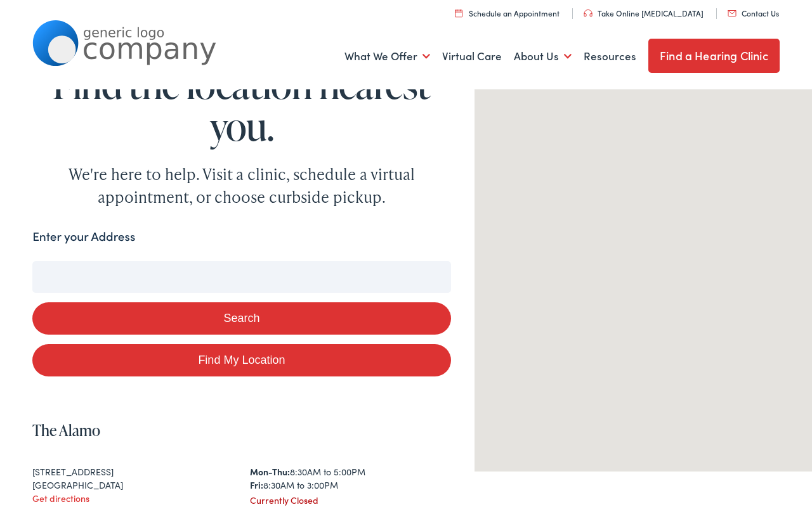 The height and width of the screenshot is (507, 812). What do you see at coordinates (66, 430) in the screenshot?
I see `a: The Alamo` at bounding box center [66, 430].